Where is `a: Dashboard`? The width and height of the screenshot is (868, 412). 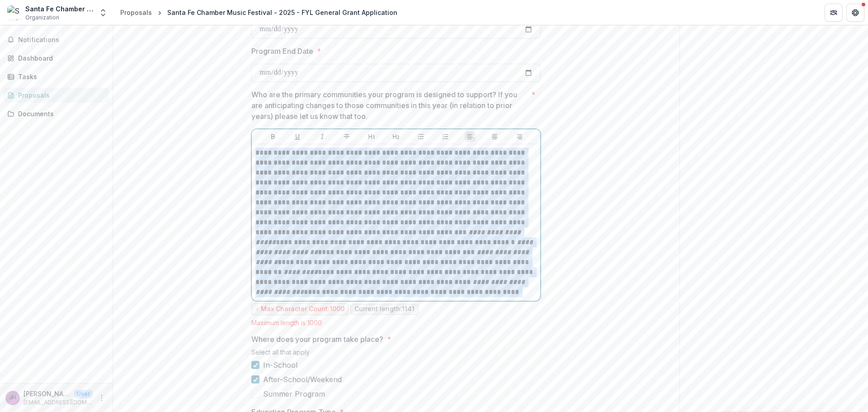
a: Dashboard is located at coordinates (56, 58).